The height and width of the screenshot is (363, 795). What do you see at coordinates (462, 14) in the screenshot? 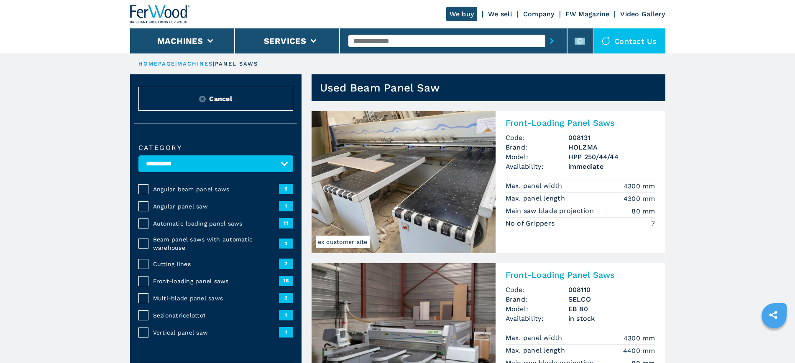
I see `a: We buy` at bounding box center [462, 14].